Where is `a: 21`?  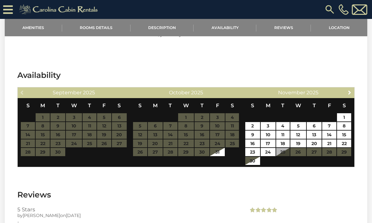 a: 21 is located at coordinates (329, 143).